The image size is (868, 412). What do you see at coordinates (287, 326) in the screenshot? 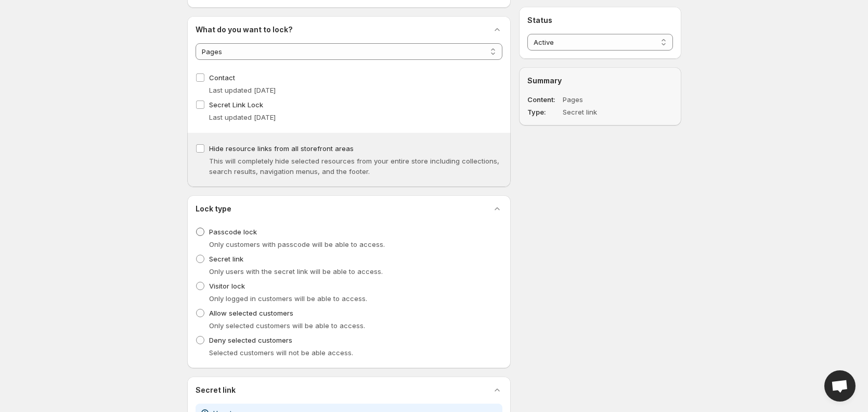
I see `span: Only selected customers will be able to access.` at bounding box center [287, 326].